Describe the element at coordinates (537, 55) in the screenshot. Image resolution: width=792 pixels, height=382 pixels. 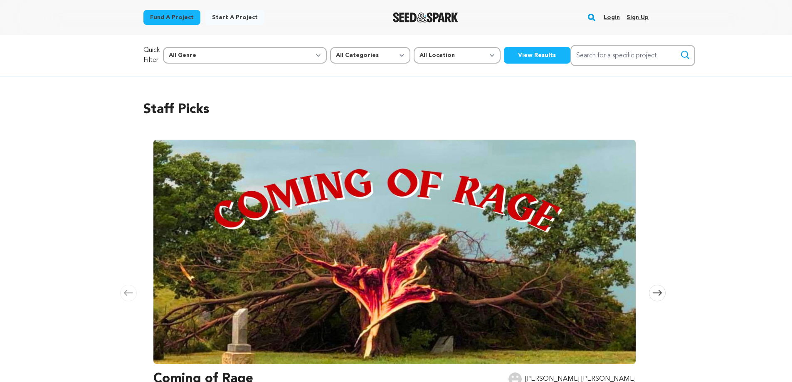
I see `button: View Results` at that location.